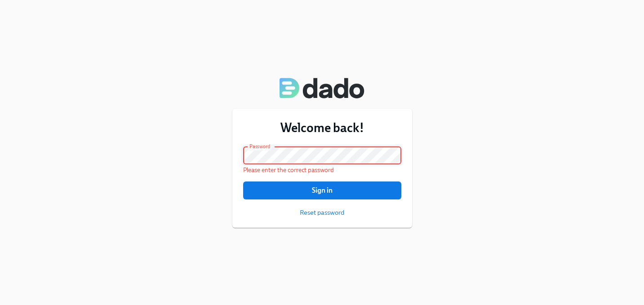 Image resolution: width=644 pixels, height=305 pixels. I want to click on button: Sign in, so click(322, 191).